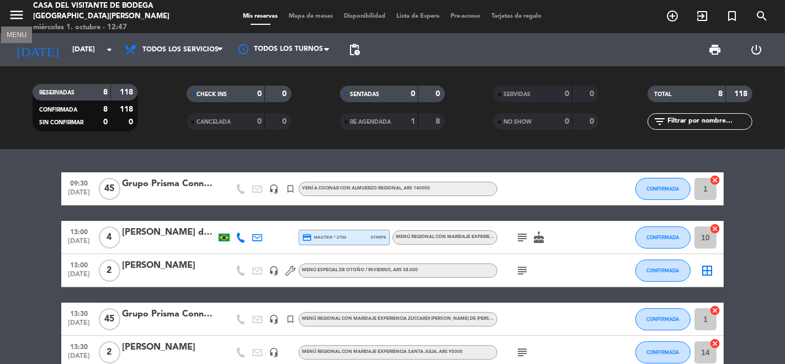 The height and width of the screenshot is (364, 785). Describe the element at coordinates (17, 17) in the screenshot. I see `button: menu` at that location.